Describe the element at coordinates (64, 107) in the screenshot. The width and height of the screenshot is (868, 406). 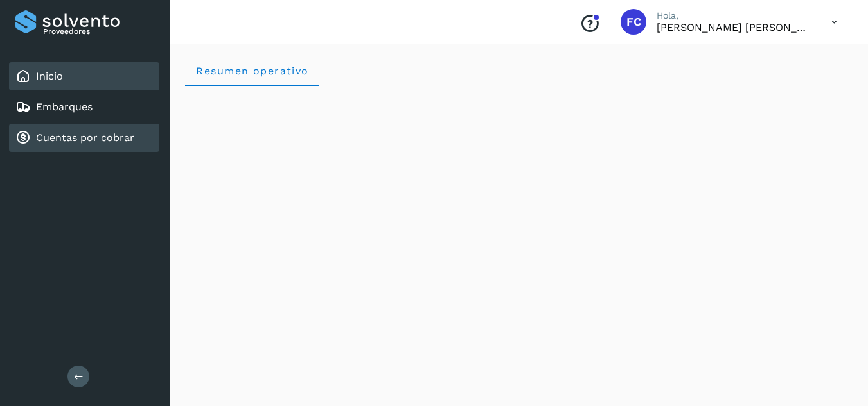
I see `a: Embarques` at that location.